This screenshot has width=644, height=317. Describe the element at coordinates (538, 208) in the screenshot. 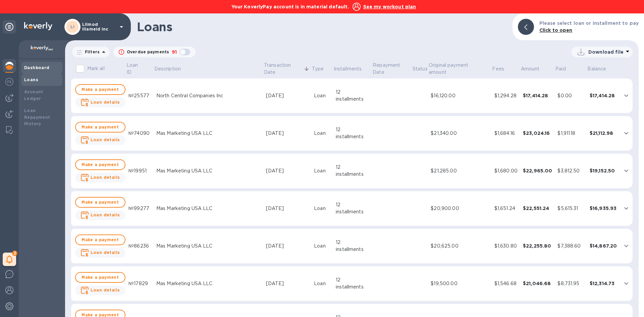

I see `div: $22,551.24` at that location.